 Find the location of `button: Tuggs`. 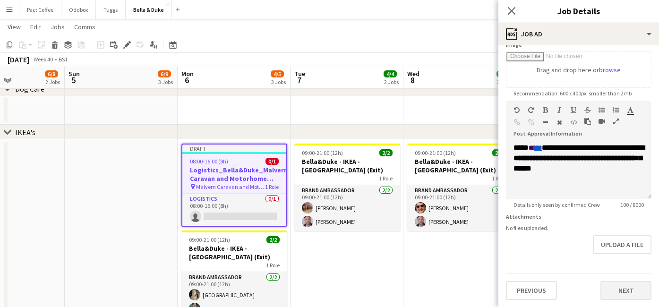

button: Tuggs is located at coordinates (111, 9).